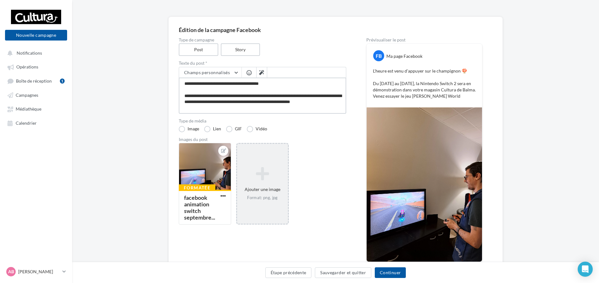 This screenshot has width=599, height=283. What do you see at coordinates (263, 40) in the screenshot?
I see `label: Type de campagne` at bounding box center [263, 40].